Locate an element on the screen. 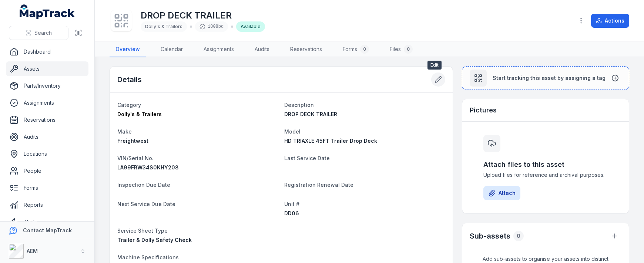 The width and height of the screenshot is (644, 263). span: DD06 is located at coordinates (292, 213).